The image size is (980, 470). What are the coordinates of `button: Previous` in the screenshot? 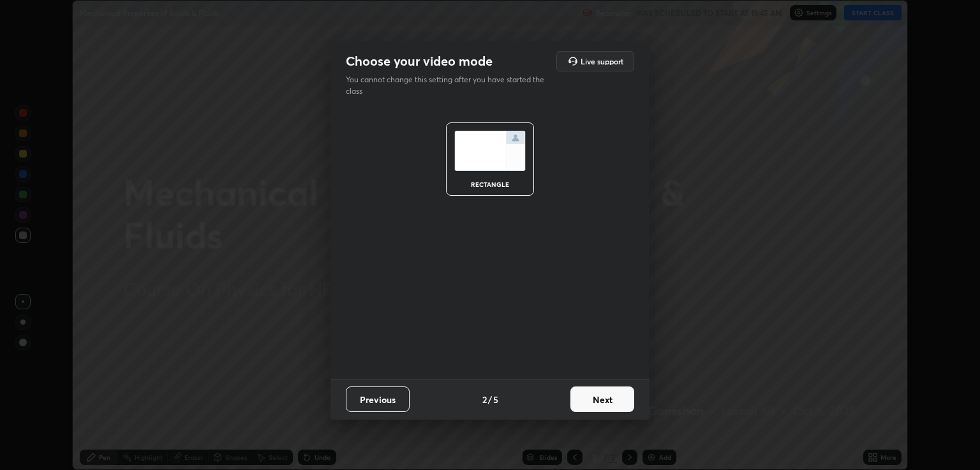 It's located at (377, 399).